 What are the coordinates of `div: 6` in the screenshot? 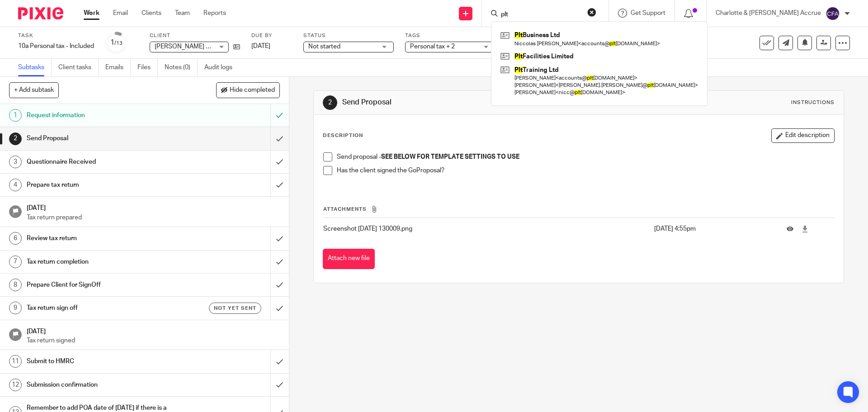 It's located at (16, 239).